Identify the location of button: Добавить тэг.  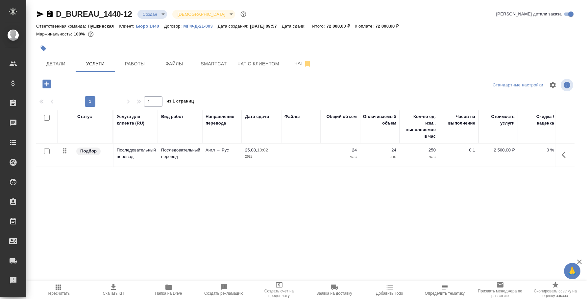
(43, 48).